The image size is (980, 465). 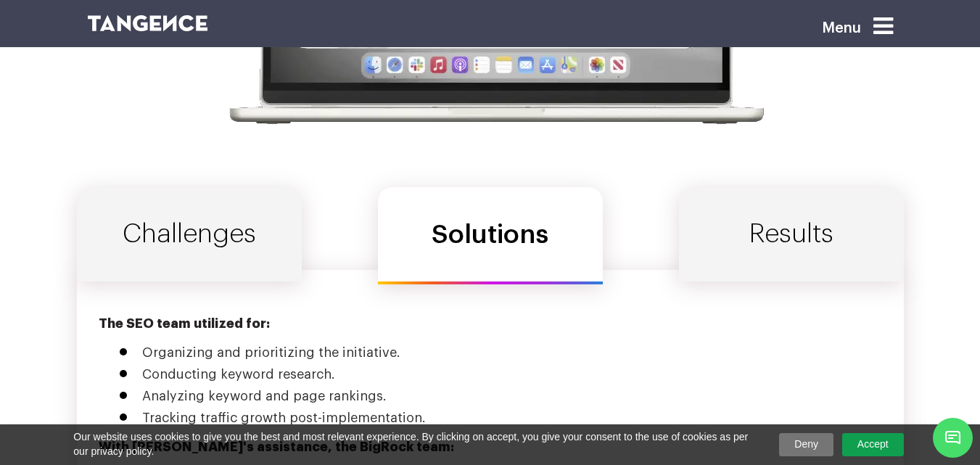 I want to click on a: Solutions, so click(x=490, y=236).